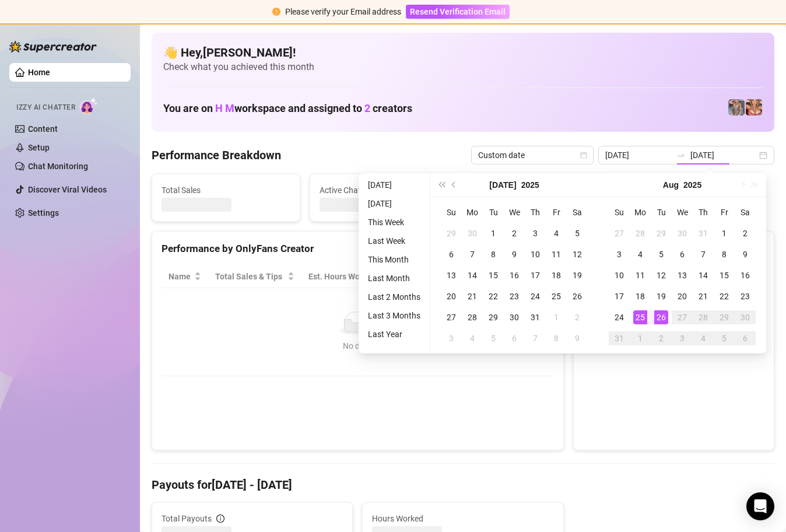 This screenshot has width=786, height=532. What do you see at coordinates (287, 108) in the screenshot?
I see `h1: You are on workspace and assigned to creators` at bounding box center [287, 108].